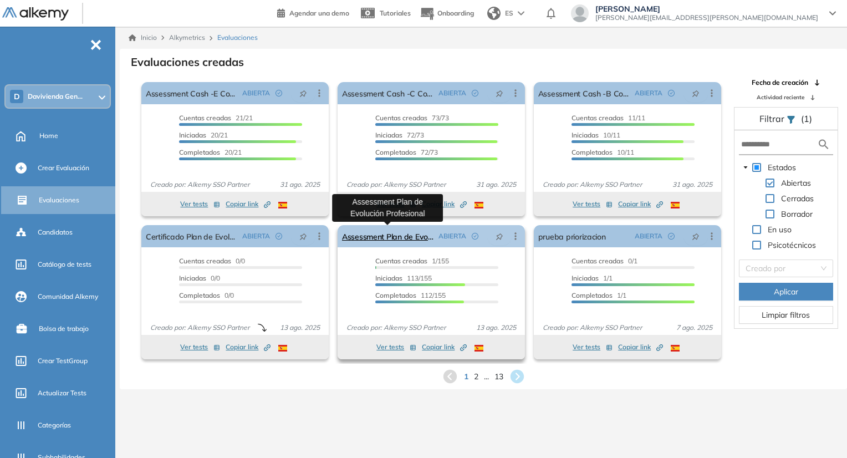 Image resolution: width=847 pixels, height=458 pixels. I want to click on span: Cerradas, so click(797, 198).